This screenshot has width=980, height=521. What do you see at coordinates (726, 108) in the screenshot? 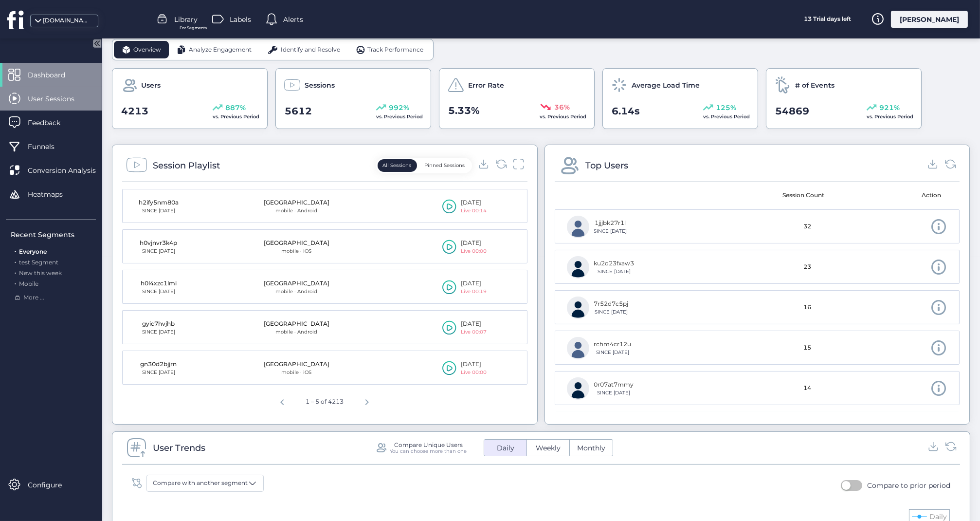
I see `span: 125%` at bounding box center [726, 108].